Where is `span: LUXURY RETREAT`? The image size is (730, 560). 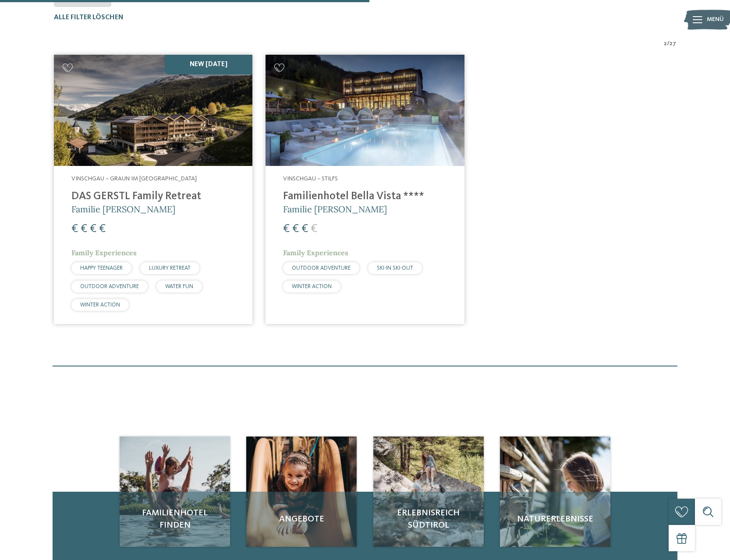
span: LUXURY RETREAT is located at coordinates (170, 268).